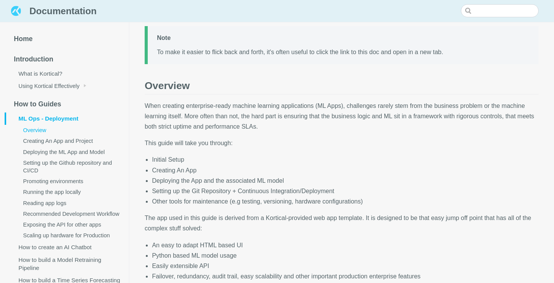 The image size is (554, 283). What do you see at coordinates (37, 104) in the screenshot?
I see `span: How to Guides` at bounding box center [37, 104].